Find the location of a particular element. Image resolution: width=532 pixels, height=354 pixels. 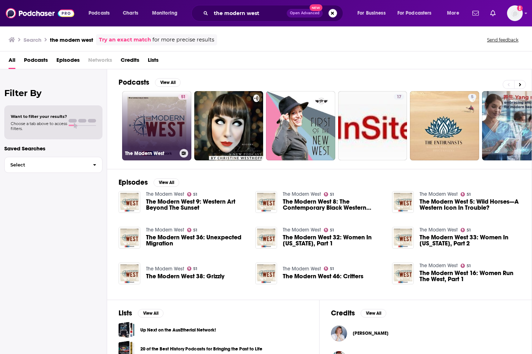

a: The Modern West 32: Women In Wyoming, Part 1 is located at coordinates (266, 237).